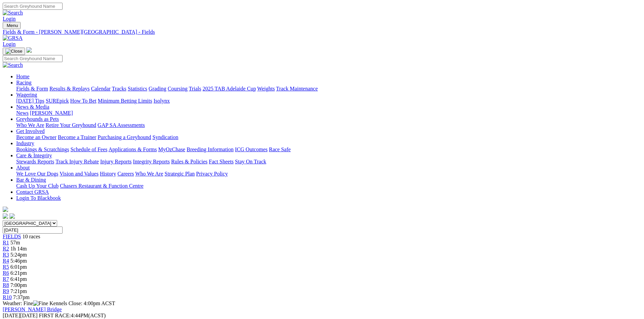 This screenshot has height=319, width=644. Describe the element at coordinates (37, 186) in the screenshot. I see `a: Cash Up Your Club` at that location.